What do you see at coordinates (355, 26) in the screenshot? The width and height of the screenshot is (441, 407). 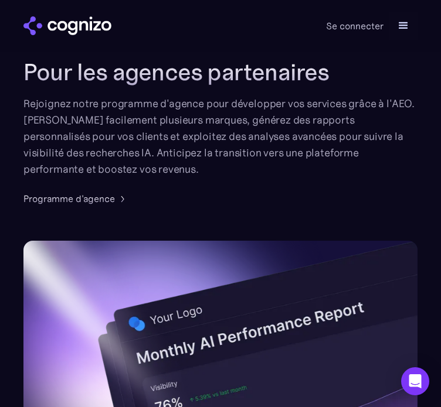 I see `a: Se connecter` at bounding box center [355, 26].